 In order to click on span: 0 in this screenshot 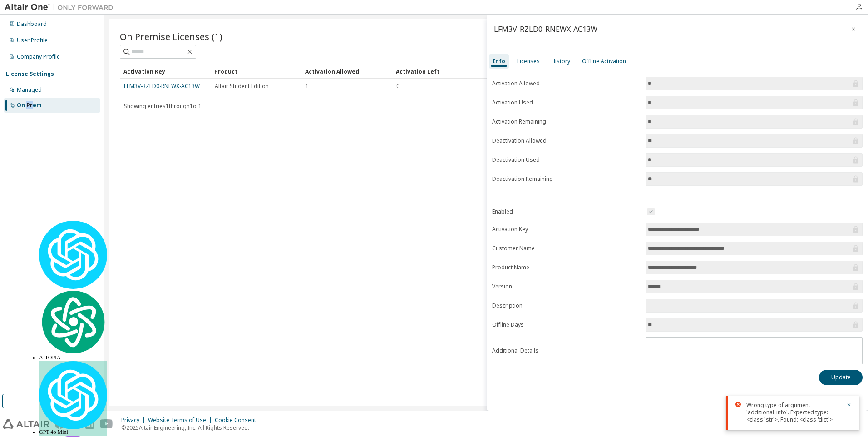, I will do `click(398, 86)`.